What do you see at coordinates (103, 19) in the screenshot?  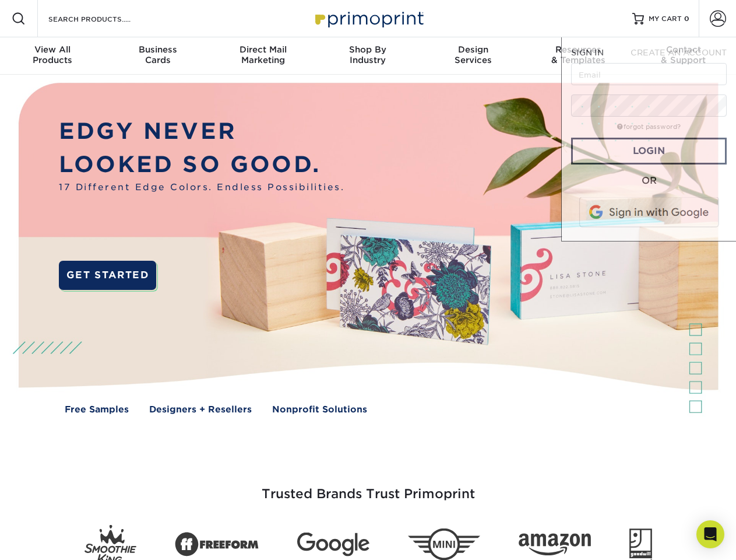 I see `input: SEARCH PRODUCTS.....` at bounding box center [103, 19].